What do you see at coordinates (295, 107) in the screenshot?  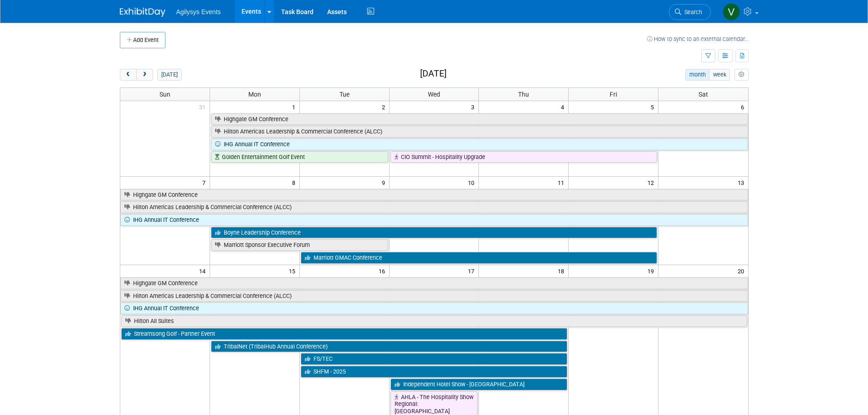 I see `span: 1` at bounding box center [295, 107].